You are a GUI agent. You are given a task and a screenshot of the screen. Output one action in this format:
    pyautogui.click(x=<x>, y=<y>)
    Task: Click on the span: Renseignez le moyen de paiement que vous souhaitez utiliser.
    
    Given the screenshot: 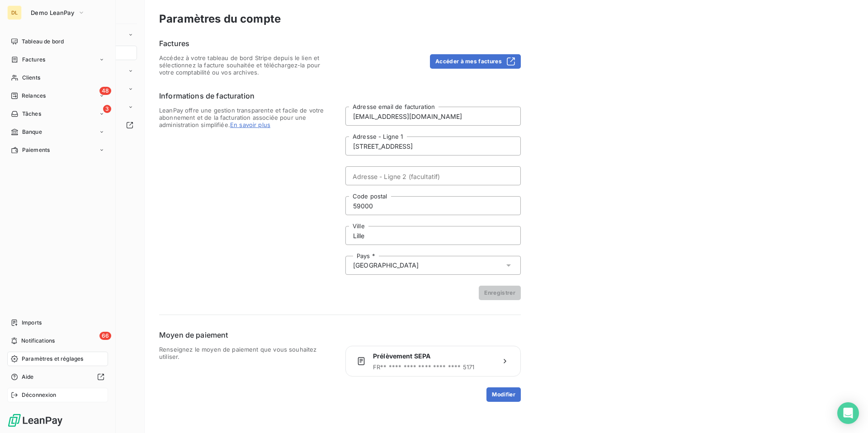 What is the action you would take?
    pyautogui.click(x=247, y=374)
    